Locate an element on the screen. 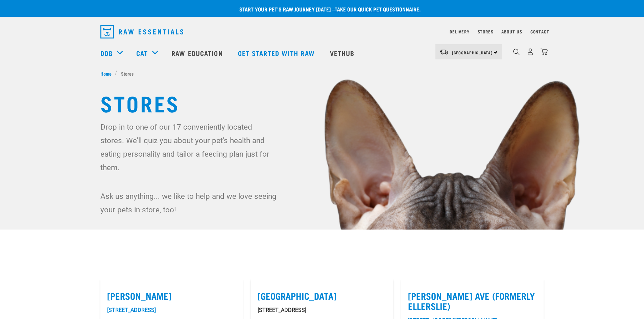 This screenshot has width=644, height=319. a: Delivery is located at coordinates (459, 32).